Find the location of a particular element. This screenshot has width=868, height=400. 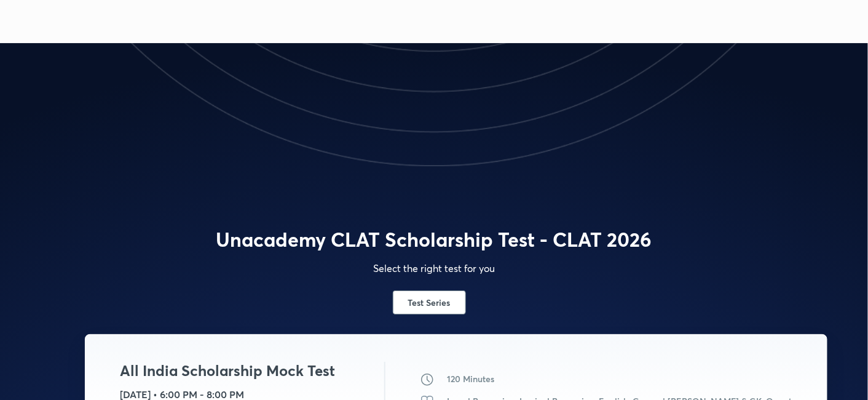

h3: All India Scholarship Mock Test is located at coordinates (228, 371).